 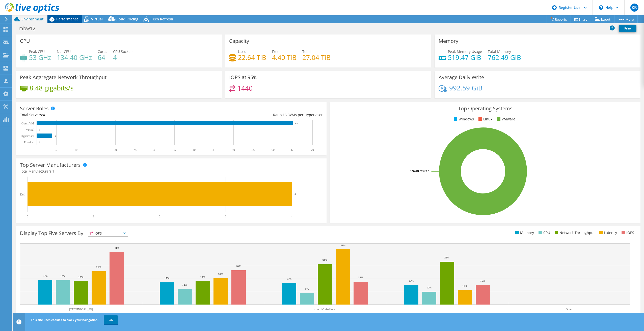 I want to click on span: Total, so click(x=306, y=51).